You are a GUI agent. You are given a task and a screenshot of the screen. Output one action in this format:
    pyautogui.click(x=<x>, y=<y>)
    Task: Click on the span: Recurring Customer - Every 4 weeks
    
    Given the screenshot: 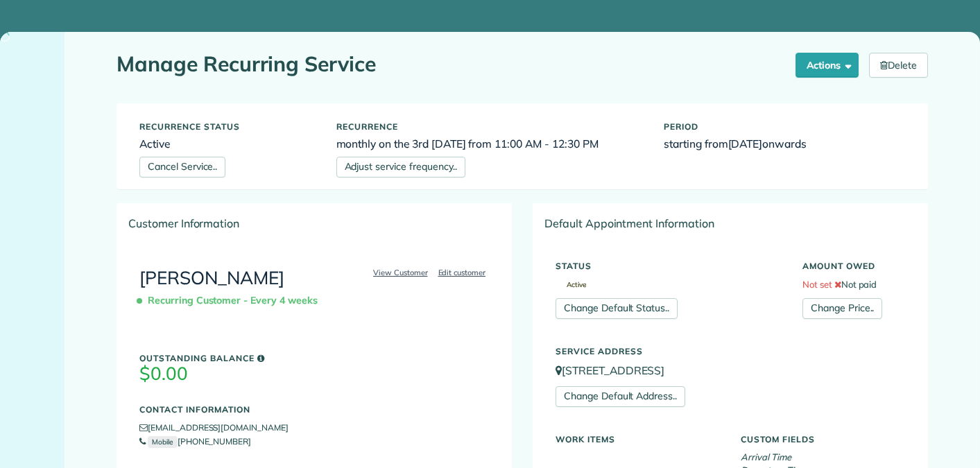 What is the action you would take?
    pyautogui.click(x=231, y=300)
    